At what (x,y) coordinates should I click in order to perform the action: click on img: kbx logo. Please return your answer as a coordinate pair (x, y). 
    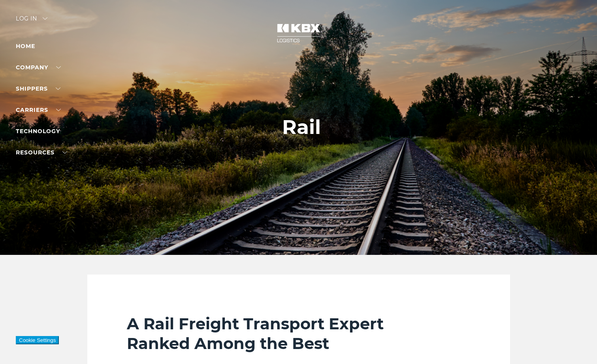
    Looking at the image, I should click on (298, 33).